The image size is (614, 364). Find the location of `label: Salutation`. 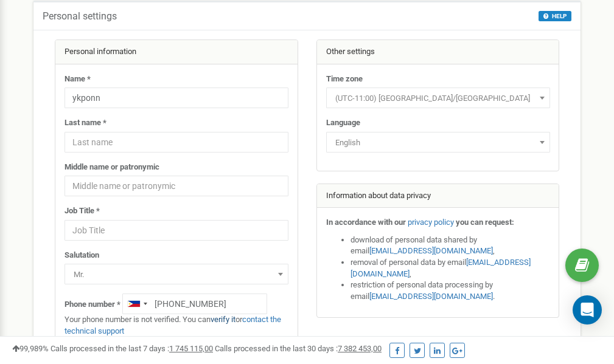

label: Salutation is located at coordinates (82, 255).